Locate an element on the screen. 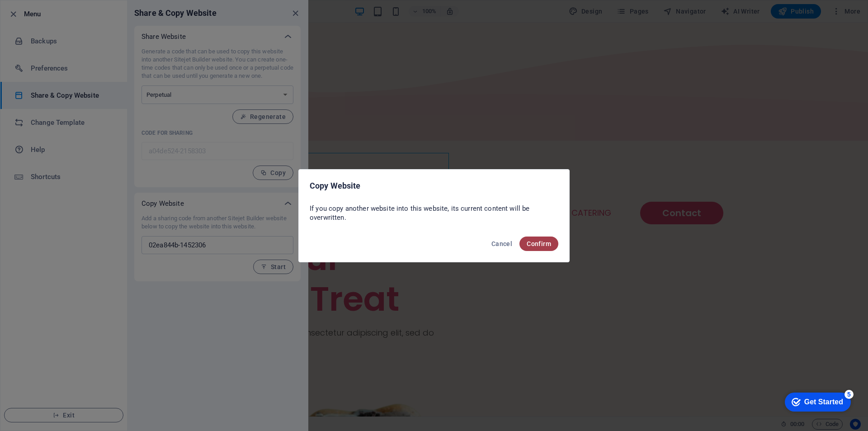 The image size is (868, 431). div: 5 is located at coordinates (71, 6).